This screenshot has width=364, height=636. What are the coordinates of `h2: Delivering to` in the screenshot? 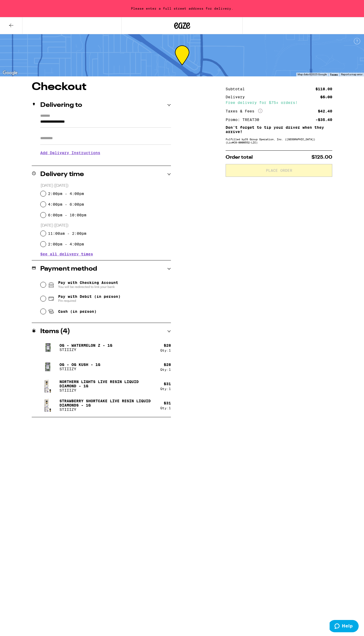 It's located at (61, 105).